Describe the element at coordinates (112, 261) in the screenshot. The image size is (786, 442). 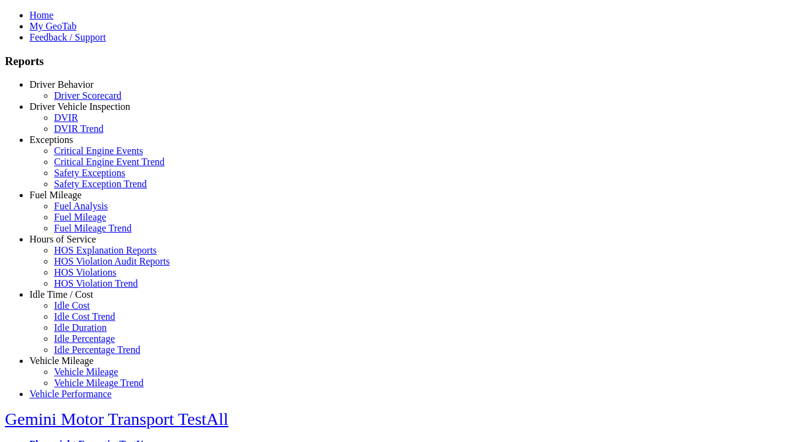
I see `a: HOS Violation Audit Reports` at that location.